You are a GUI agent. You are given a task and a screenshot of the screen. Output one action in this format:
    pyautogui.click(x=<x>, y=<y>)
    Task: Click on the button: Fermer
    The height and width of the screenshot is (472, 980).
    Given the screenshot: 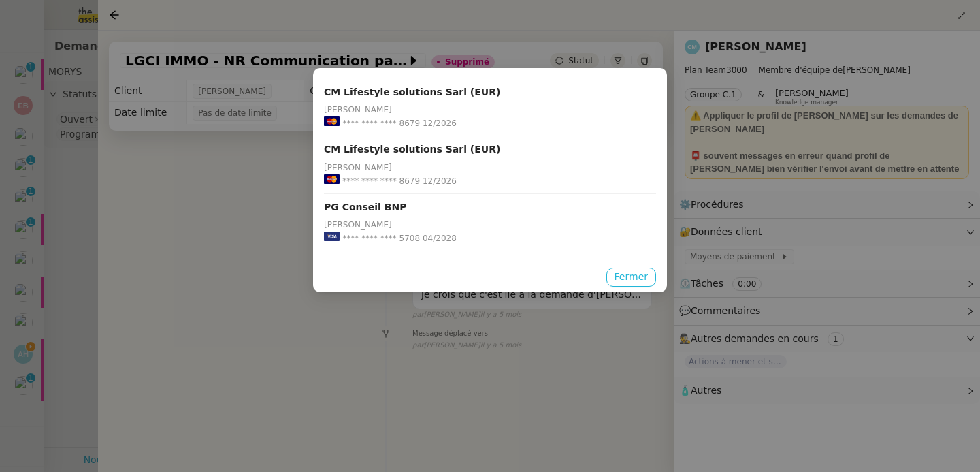 What is the action you would take?
    pyautogui.click(x=631, y=277)
    